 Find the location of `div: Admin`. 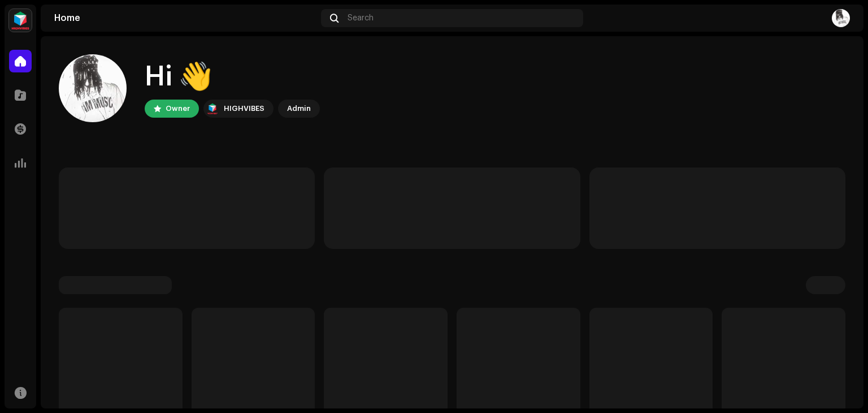

div: Admin is located at coordinates (299, 109).